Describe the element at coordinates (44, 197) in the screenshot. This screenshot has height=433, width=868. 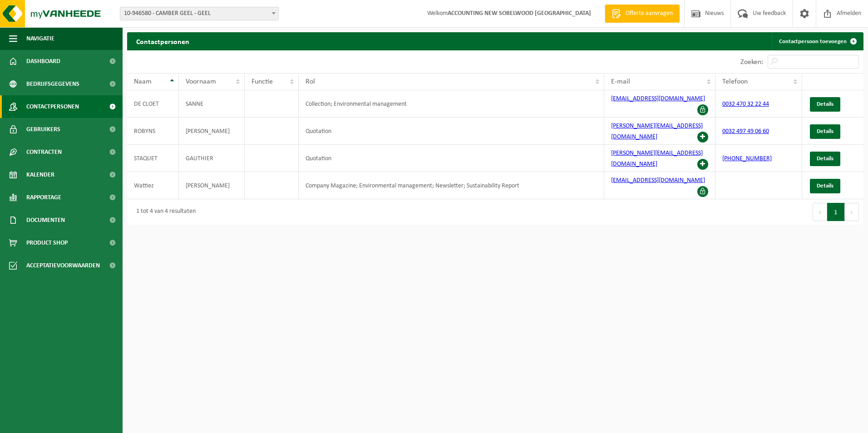
I see `span: Rapportage` at that location.